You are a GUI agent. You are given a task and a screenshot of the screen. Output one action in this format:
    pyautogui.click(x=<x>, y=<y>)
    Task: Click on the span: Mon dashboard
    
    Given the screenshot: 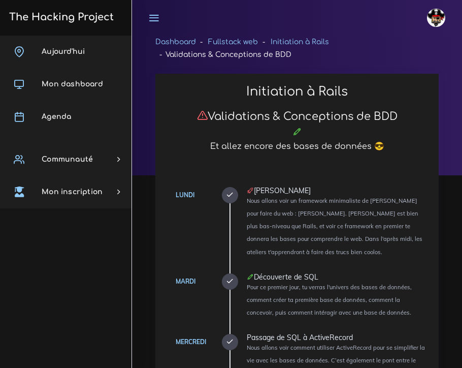 What is the action you would take?
    pyautogui.click(x=72, y=84)
    